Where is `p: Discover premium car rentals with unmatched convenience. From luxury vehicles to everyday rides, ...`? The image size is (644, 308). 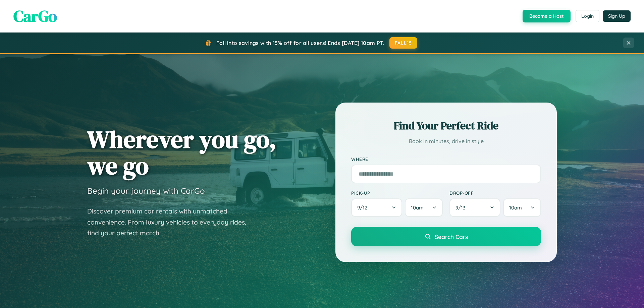 p: Discover premium car rentals with unmatched convenience. From luxury vehicles to everyday rides, ... is located at coordinates (171, 222).